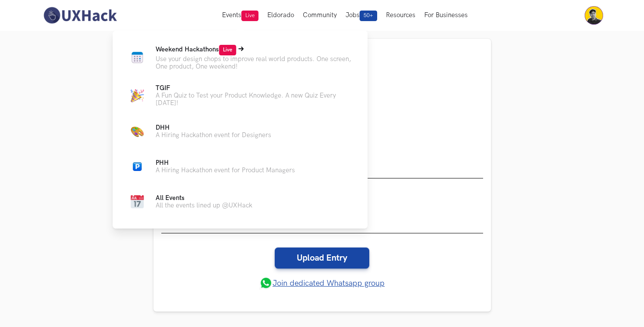 The image size is (644, 327). What do you see at coordinates (170, 198) in the screenshot?
I see `span: All Events` at bounding box center [170, 198].